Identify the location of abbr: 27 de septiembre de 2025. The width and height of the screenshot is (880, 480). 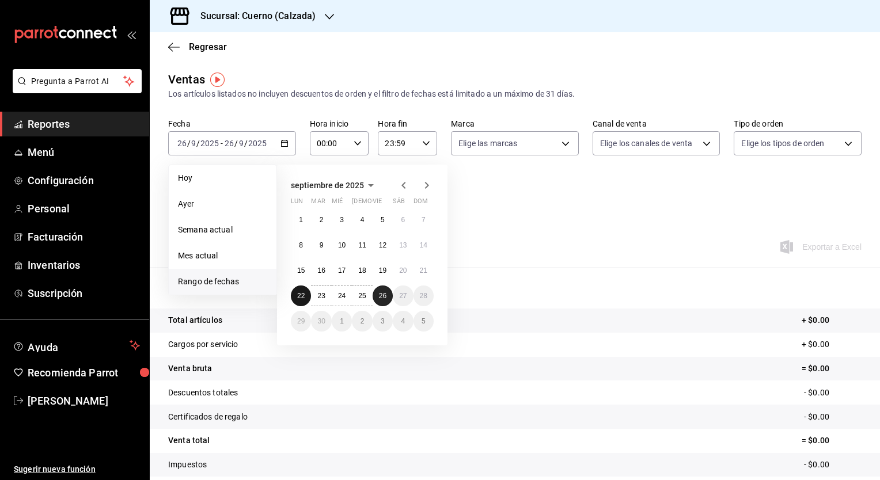
(402, 296).